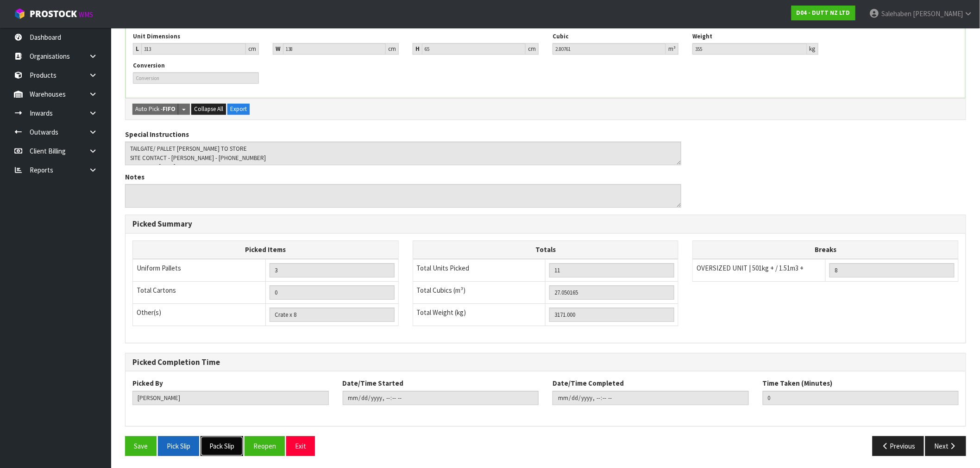 The width and height of the screenshot is (980, 468). Describe the element at coordinates (156, 36) in the screenshot. I see `label: Unit Dimensions` at that location.